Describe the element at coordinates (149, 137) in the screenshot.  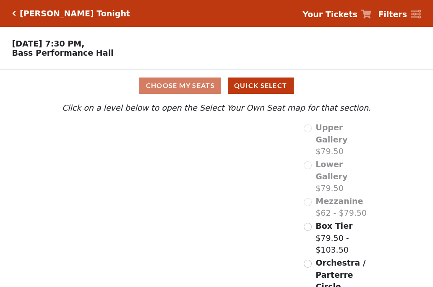
I see `path: Upper Gallery - Seats Available: 0` at that location.